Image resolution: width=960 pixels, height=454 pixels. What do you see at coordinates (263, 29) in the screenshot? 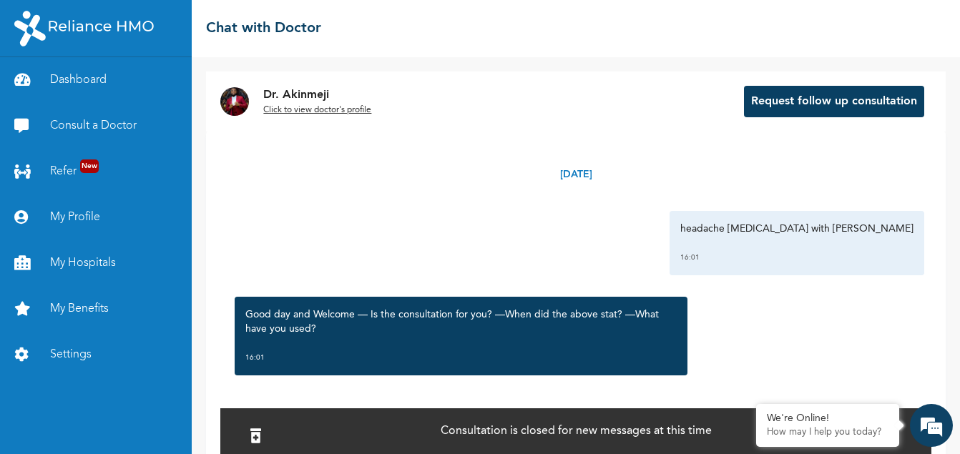
I see `h2: Chat with Doctor` at bounding box center [263, 29].